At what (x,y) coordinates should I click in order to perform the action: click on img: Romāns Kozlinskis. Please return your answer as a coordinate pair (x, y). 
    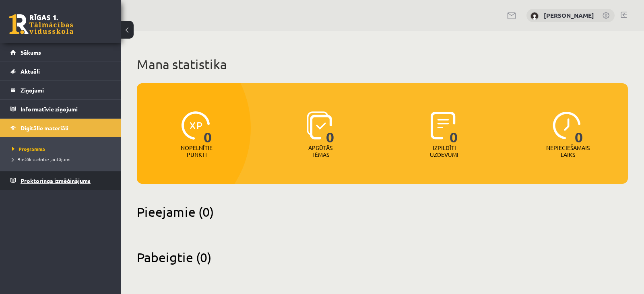
    Looking at the image, I should click on (535, 16).